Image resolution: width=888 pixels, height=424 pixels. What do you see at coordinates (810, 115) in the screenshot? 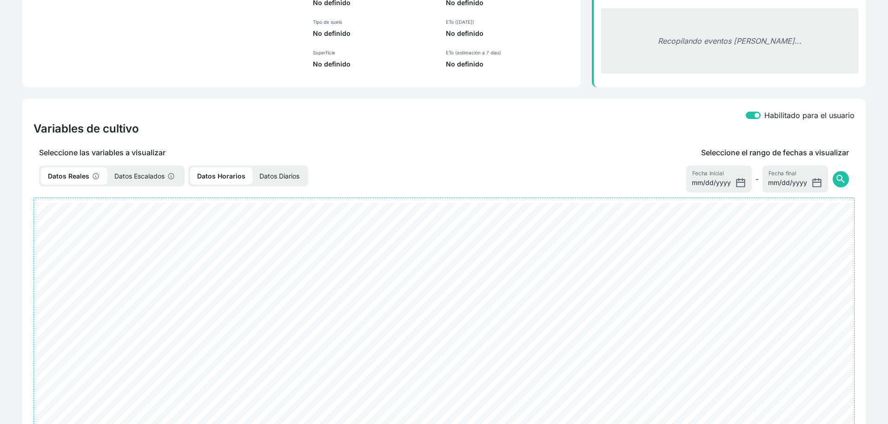
I see `label: Habilitado para el usuario` at bounding box center [810, 115].